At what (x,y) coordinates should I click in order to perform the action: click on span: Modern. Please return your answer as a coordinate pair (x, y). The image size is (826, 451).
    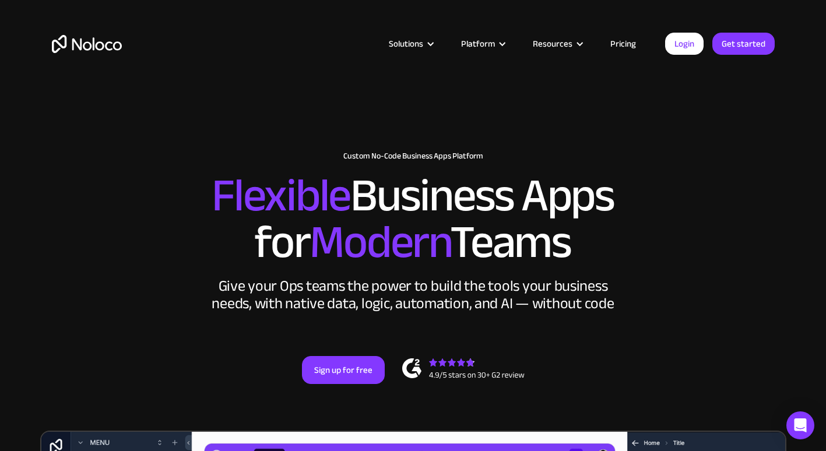
    Looking at the image, I should click on (379, 242).